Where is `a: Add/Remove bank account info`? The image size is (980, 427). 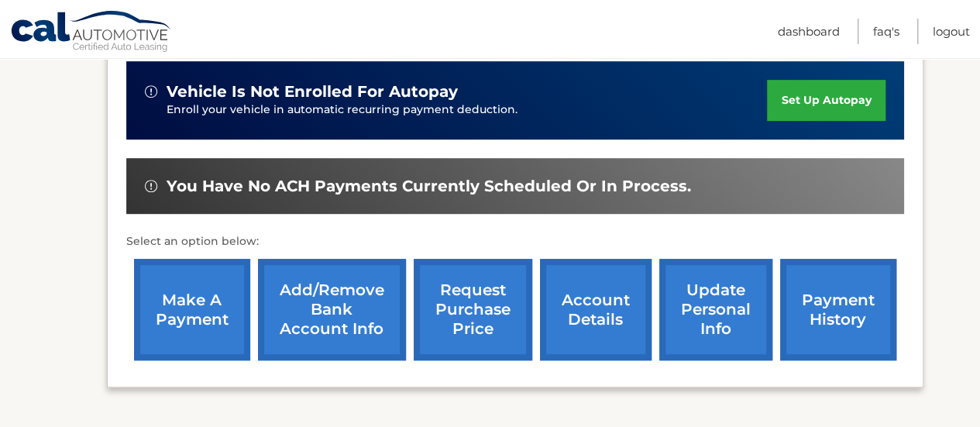
a: Add/Remove bank account info is located at coordinates (332, 309).